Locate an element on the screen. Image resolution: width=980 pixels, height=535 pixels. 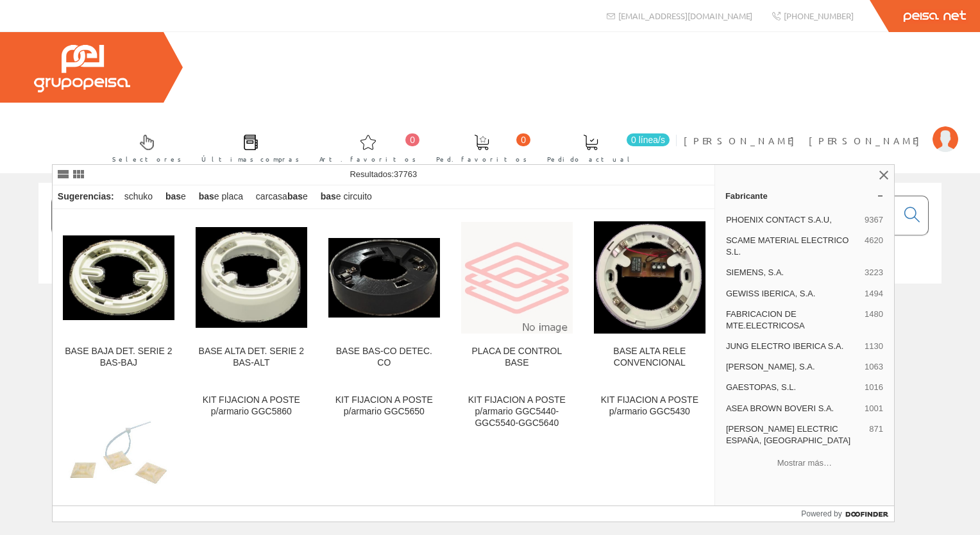
span: 1130 is located at coordinates (874, 346).